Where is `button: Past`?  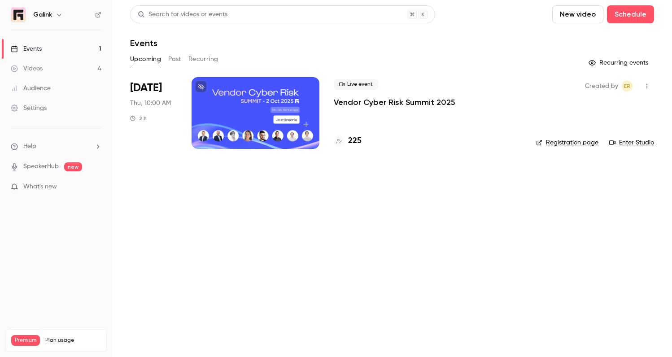 button: Past is located at coordinates (174, 59).